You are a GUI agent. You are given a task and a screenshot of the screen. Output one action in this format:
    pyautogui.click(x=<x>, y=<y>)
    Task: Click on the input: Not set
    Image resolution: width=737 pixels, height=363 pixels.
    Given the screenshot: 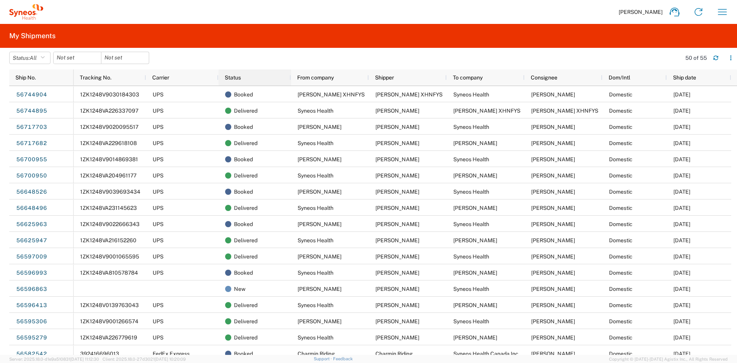 What is the action you would take?
    pyautogui.click(x=125, y=58)
    